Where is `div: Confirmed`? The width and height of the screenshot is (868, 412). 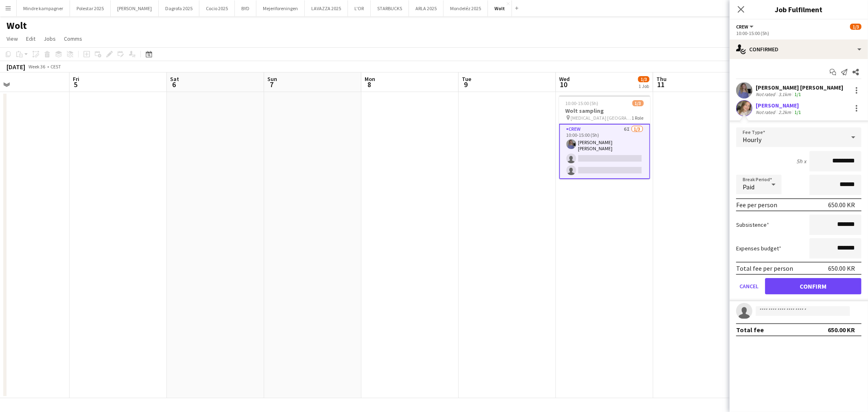
div: Confirmed is located at coordinates (799, 49).